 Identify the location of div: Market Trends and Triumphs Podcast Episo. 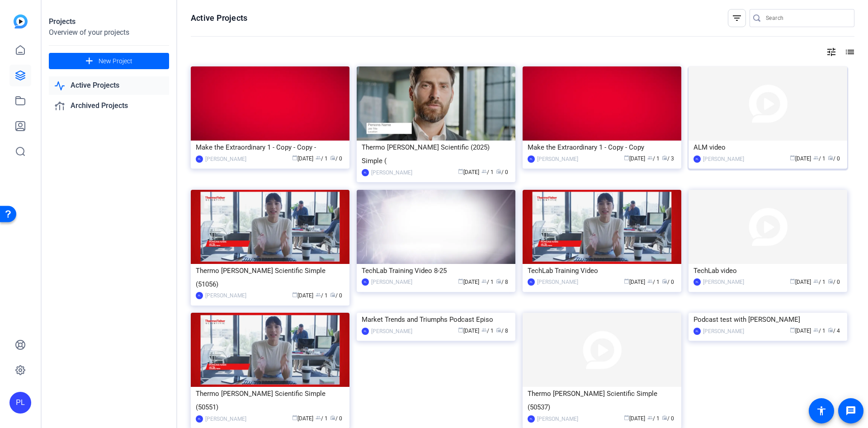
(435, 320).